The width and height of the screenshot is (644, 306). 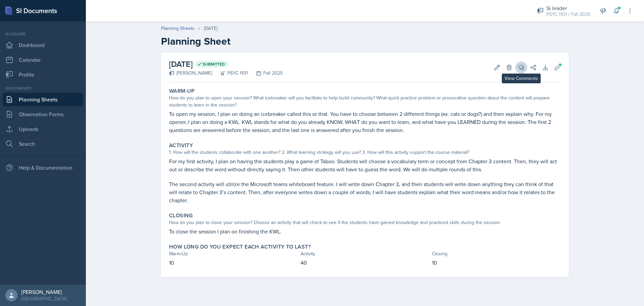 I want to click on div: Help & Documentation, so click(x=43, y=168).